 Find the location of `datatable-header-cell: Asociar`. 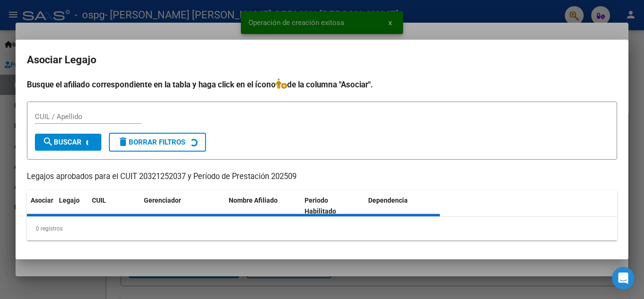

datatable-header-cell: Asociar is located at coordinates (41, 206).